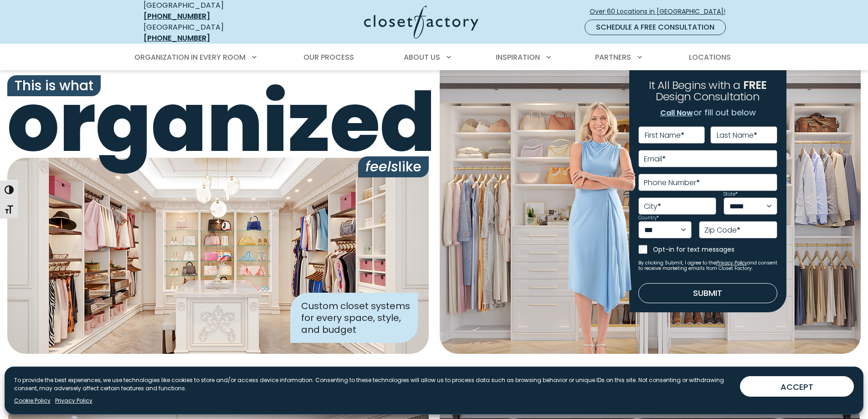 The height and width of the screenshot is (419, 868). Describe the element at coordinates (382, 167) in the screenshot. I see `i: feels` at that location.